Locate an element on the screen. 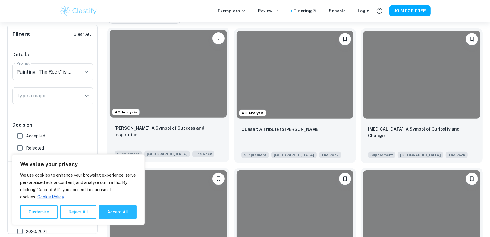  a: Tutoring is located at coordinates (305, 11).